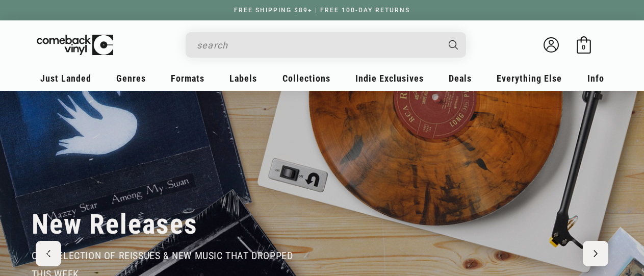 The width and height of the screenshot is (644, 276). I want to click on span: Deals, so click(460, 78).